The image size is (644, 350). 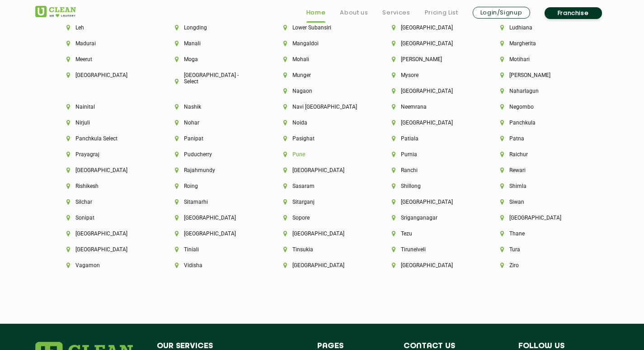 I want to click on li: Neemrana, so click(x=431, y=107).